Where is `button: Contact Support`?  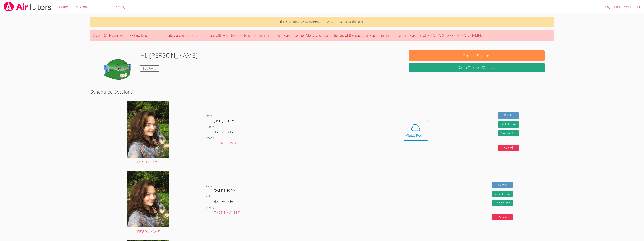
button: Contact Support is located at coordinates (477, 56).